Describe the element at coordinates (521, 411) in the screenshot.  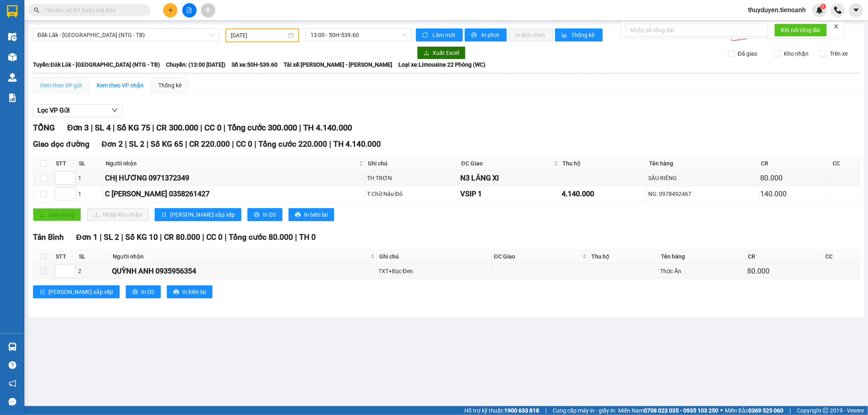
I see `strong: 1900 633 818` at that location.